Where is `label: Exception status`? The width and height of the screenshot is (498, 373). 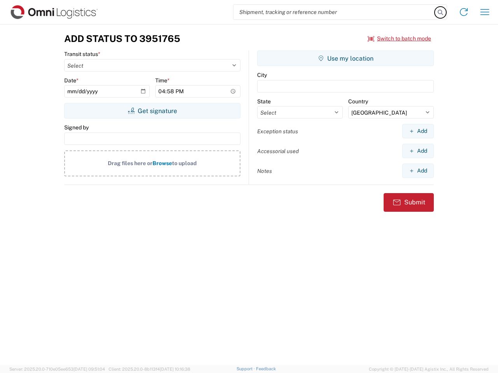 label: Exception status is located at coordinates (277, 131).